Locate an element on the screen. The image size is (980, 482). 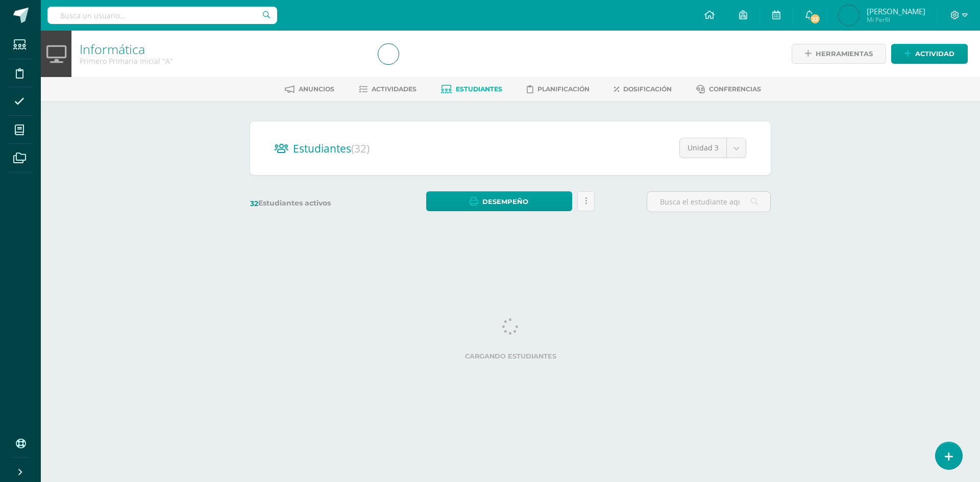
a: Informática is located at coordinates (112, 49).